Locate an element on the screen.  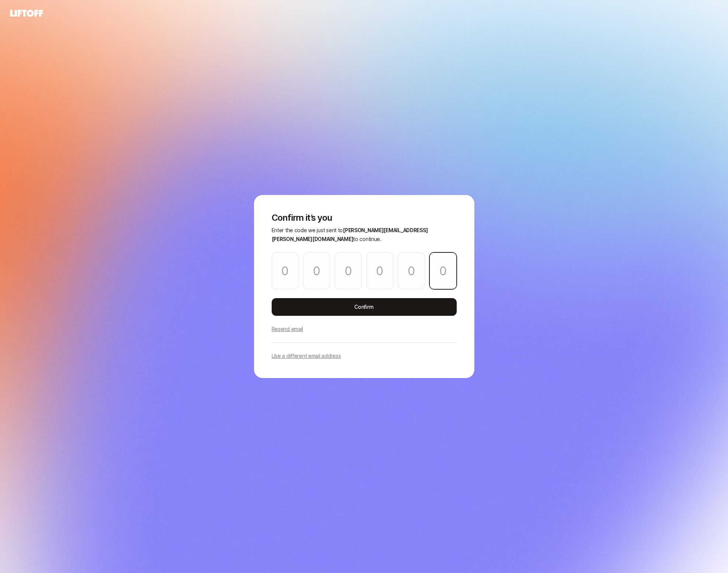
input: Please enter OTP character 6 is located at coordinates (443, 271).